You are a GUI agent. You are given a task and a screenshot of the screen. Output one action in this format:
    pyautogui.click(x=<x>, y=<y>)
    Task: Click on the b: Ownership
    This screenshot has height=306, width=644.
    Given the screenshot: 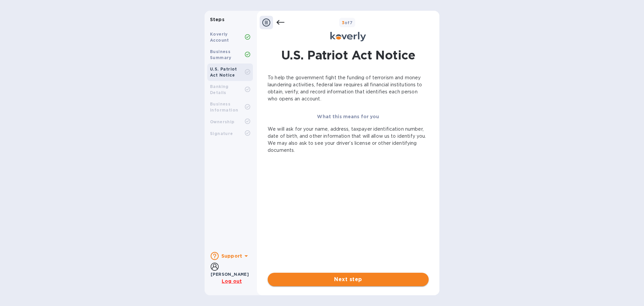 What is the action you would take?
    pyautogui.click(x=222, y=122)
    